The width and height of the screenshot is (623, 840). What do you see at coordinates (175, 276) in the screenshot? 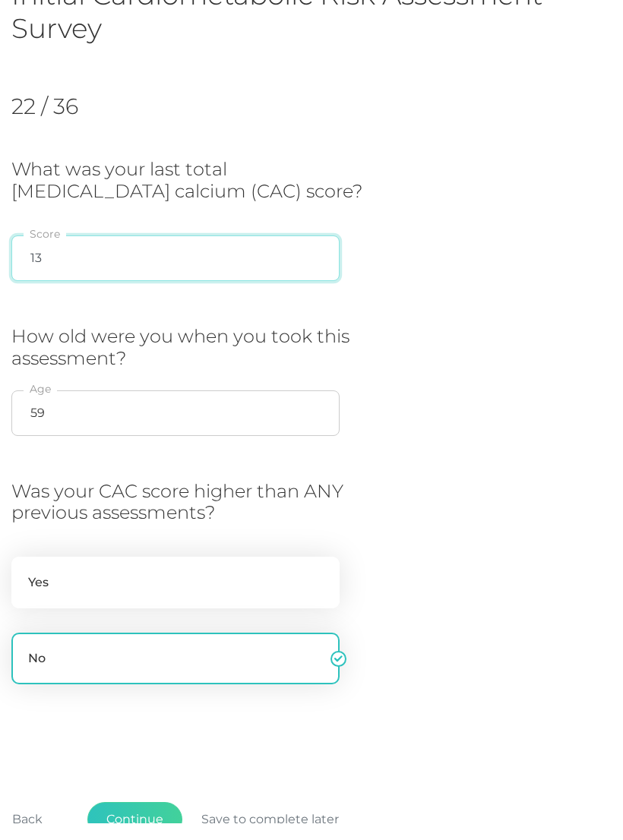
I see `input: 0 - 3000` at bounding box center [175, 276].